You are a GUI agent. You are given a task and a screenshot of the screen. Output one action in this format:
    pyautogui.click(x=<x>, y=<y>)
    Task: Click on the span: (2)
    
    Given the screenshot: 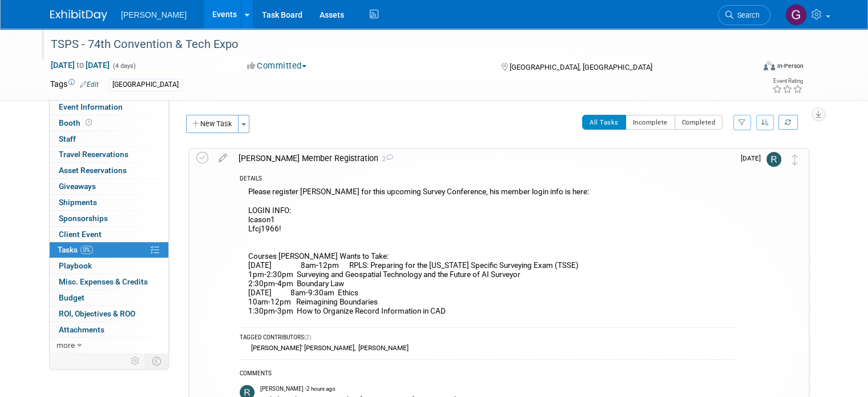 What is the action you would take?
    pyautogui.click(x=308, y=337)
    